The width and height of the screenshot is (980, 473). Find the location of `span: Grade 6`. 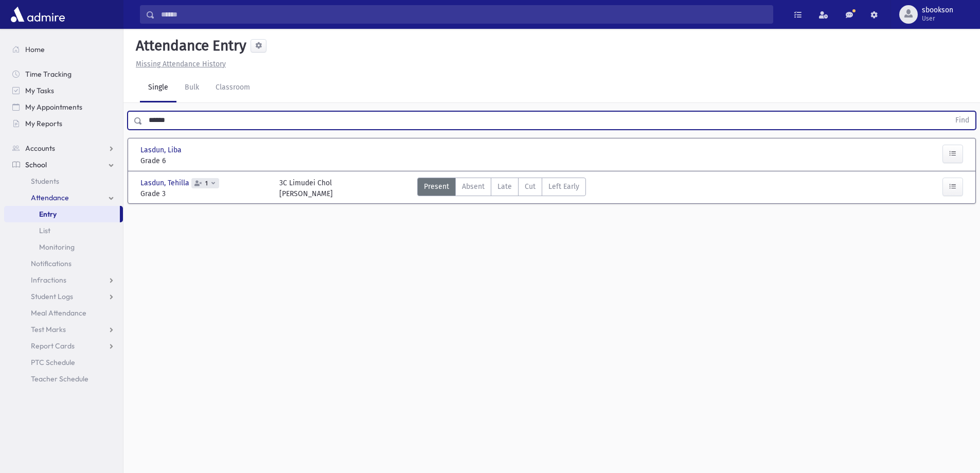

span: Grade 6 is located at coordinates (205, 161).